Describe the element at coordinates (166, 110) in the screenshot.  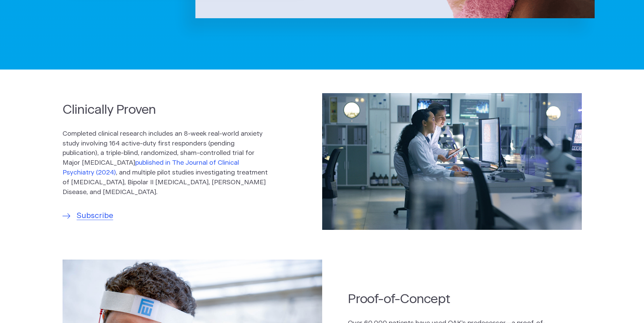
I see `h2: Clinically Proven` at that location.